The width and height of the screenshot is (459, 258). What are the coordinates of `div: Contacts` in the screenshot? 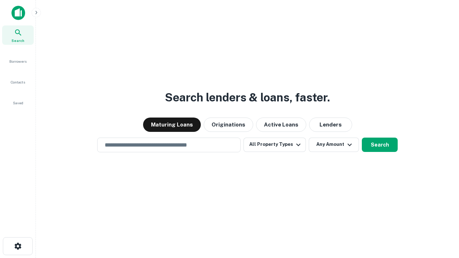 It's located at (18, 77).